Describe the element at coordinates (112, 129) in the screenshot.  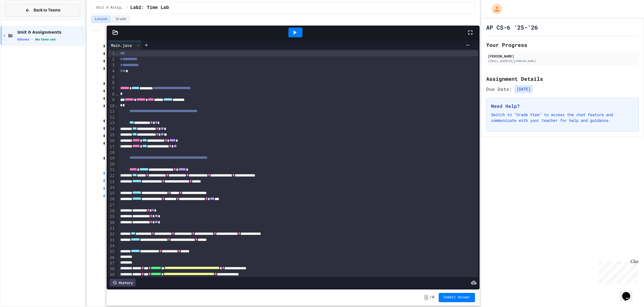
I see `div: 14` at that location.